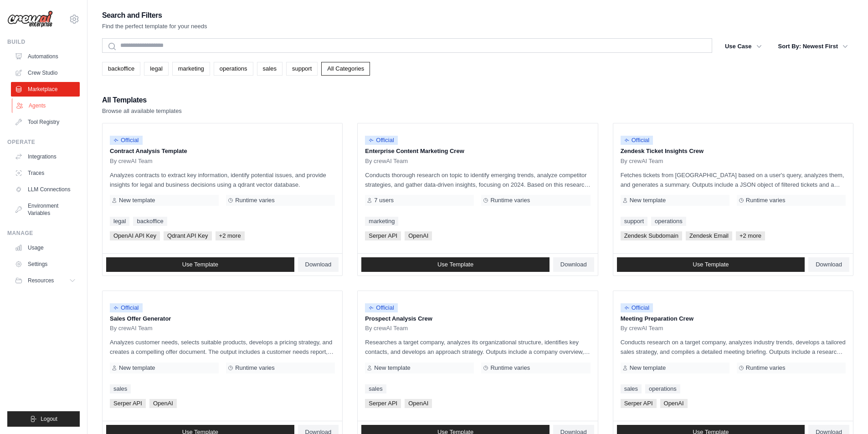  I want to click on div: Widget de chat, so click(846, 412).